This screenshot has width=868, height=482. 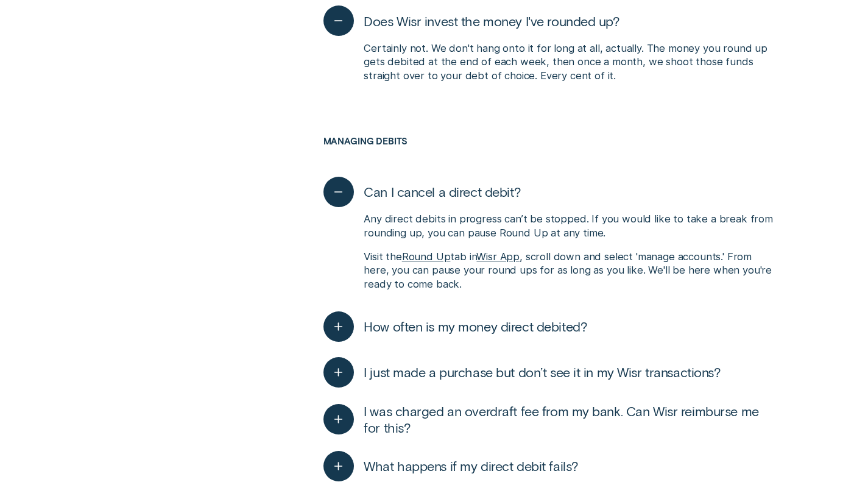 What do you see at coordinates (475, 326) in the screenshot?
I see `span: How often is my money direct debited?` at bounding box center [475, 326].